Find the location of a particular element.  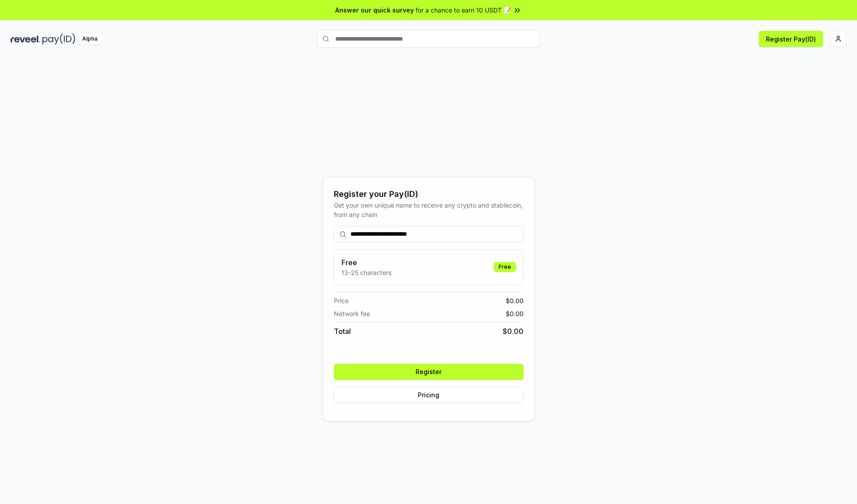

div: Alpha is located at coordinates (90, 39).